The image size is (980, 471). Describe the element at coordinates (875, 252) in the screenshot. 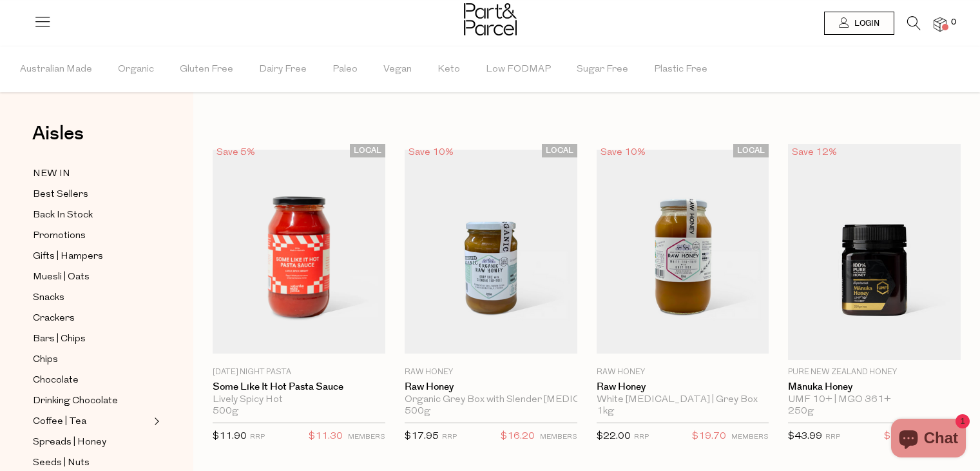

I see `img: Mānuka Honey` at that location.